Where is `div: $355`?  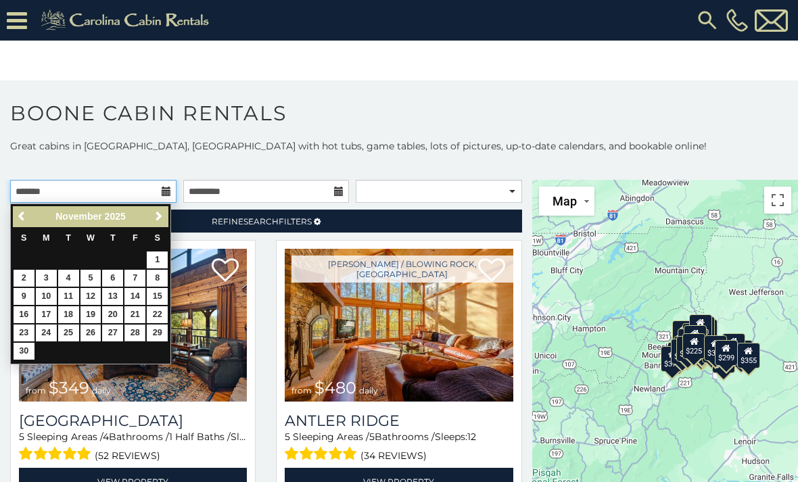
div: $355 is located at coordinates (749, 356).